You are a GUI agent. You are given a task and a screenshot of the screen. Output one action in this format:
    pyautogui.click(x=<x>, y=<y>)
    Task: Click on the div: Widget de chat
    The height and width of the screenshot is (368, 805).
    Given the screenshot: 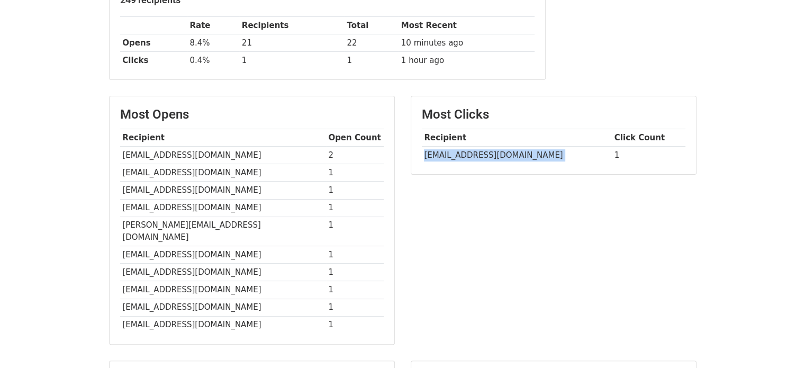 What is the action you would take?
    pyautogui.click(x=779, y=343)
    